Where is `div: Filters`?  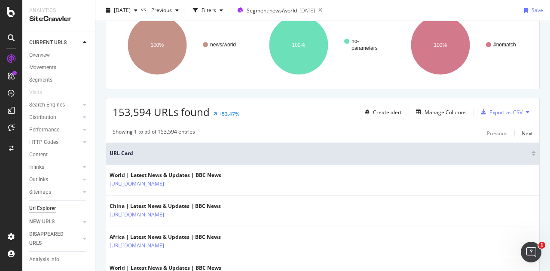
div: Filters is located at coordinates (209, 10).